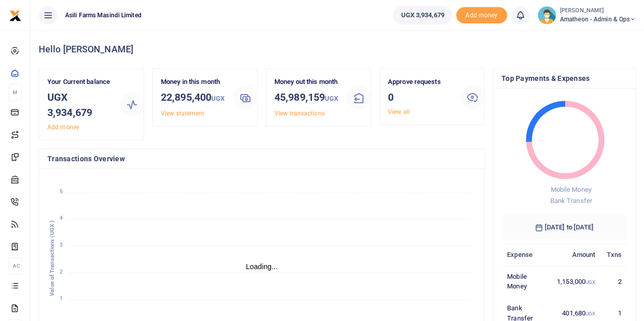 The width and height of the screenshot is (644, 321). Describe the element at coordinates (16, 15) in the screenshot. I see `a: logo-small logo-large logo-large` at that location.